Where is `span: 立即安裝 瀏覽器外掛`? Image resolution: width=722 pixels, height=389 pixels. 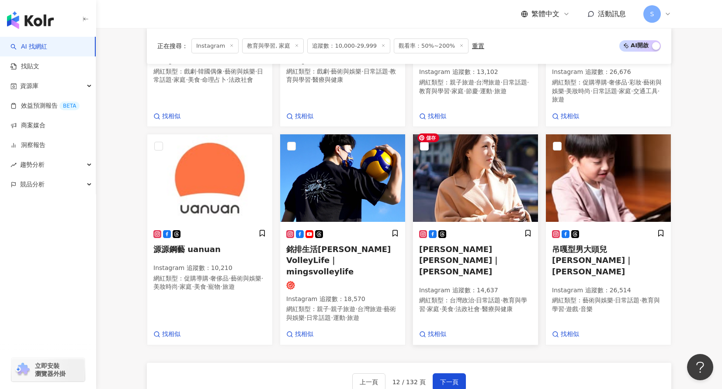
span: 立即安裝 瀏覽器外掛 is located at coordinates (50, 369).